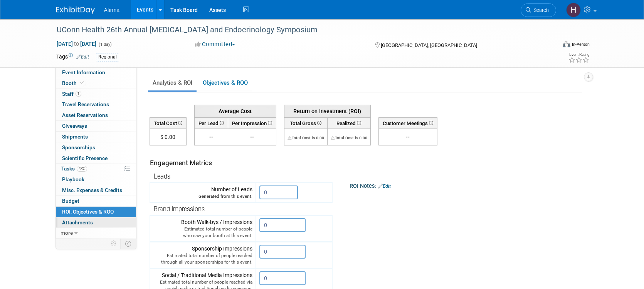 Image resolution: width=644 pixels, height=289 pixels. What do you see at coordinates (172, 82) in the screenshot?
I see `a: Analytics & ROI` at bounding box center [172, 82].